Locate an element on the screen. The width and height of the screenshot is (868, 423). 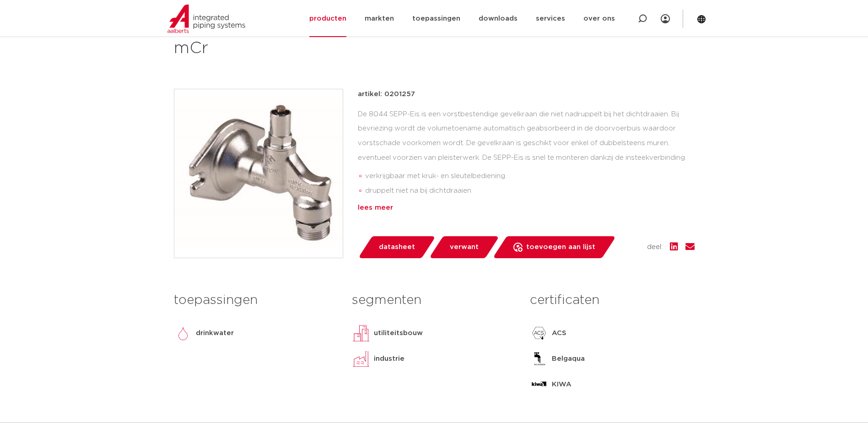
img: industrie is located at coordinates (361, 359).